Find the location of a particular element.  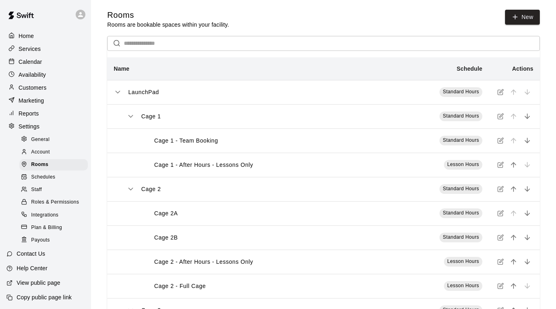

a: Account is located at coordinates (55, 152).